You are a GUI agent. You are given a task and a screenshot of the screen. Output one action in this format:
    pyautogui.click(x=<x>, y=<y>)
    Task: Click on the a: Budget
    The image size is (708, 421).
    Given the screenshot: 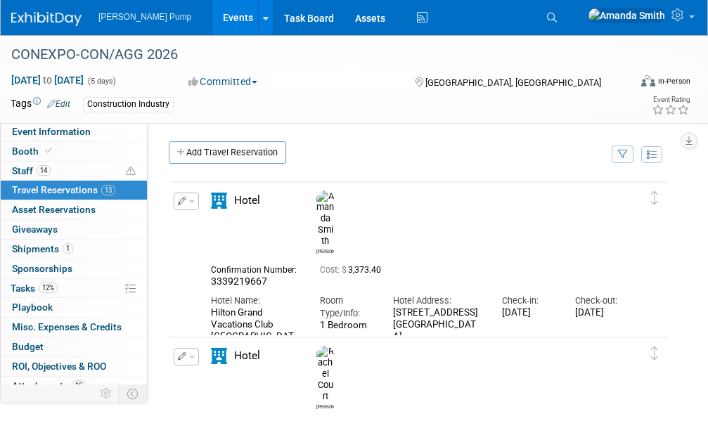 What is the action you would take?
    pyautogui.click(x=74, y=346)
    